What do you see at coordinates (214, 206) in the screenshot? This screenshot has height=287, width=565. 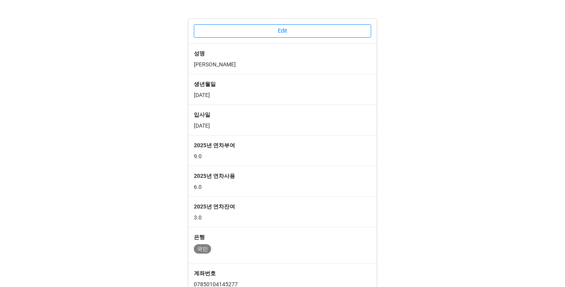 I see `b: 2025년 연차잔여` at bounding box center [214, 206].